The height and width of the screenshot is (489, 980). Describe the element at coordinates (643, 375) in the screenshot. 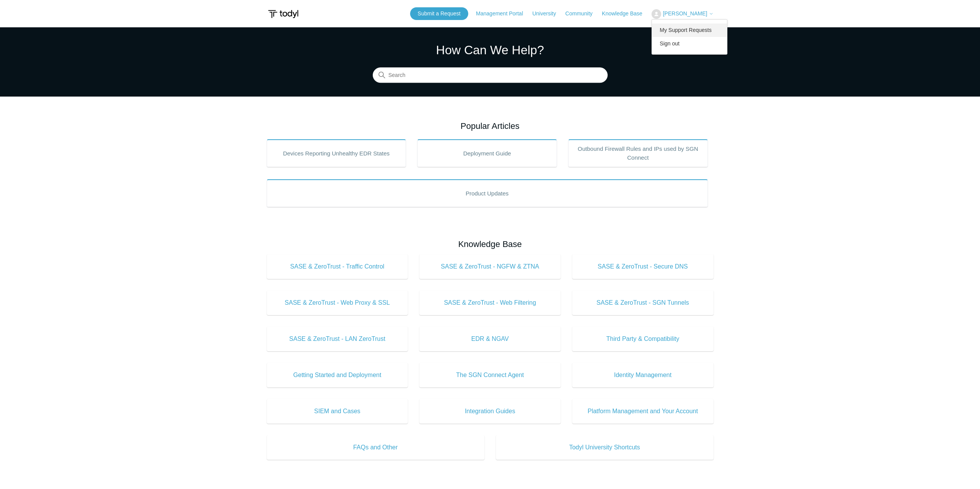

I see `a: Identity Management` at that location.